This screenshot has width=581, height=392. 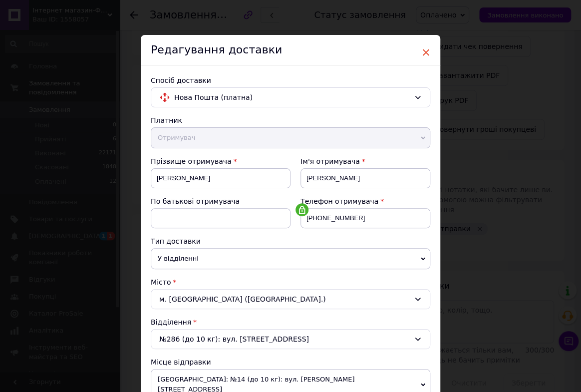 I want to click on span: Тип доставки, so click(x=176, y=241).